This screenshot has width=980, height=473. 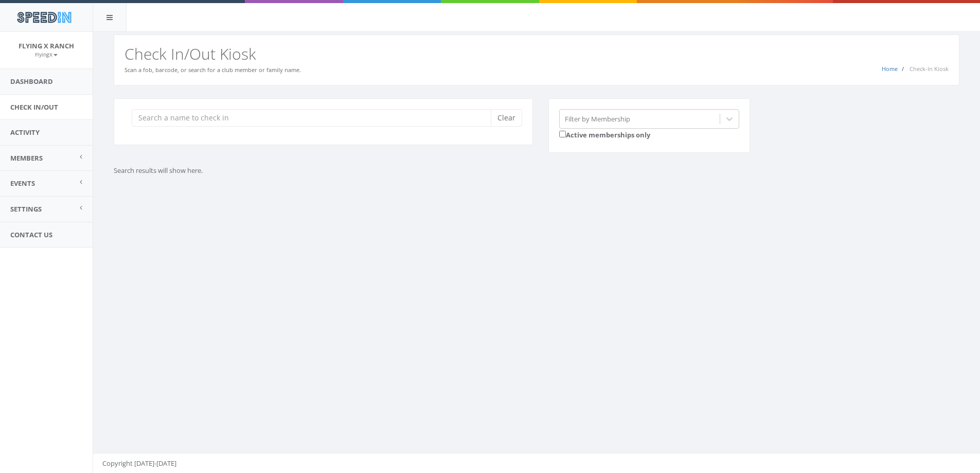 What do you see at coordinates (47, 55) in the screenshot?
I see `small: FlyingX` at bounding box center [47, 55].